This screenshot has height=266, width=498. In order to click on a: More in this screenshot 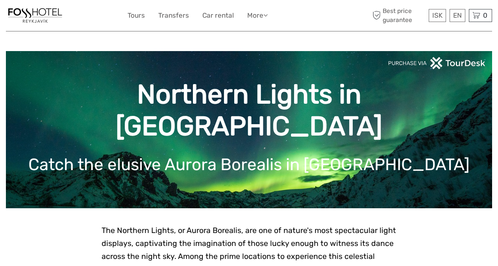, I will do `click(257, 15)`.